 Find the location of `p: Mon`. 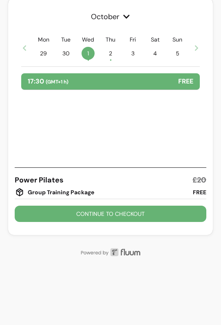

p: Mon is located at coordinates (44, 40).